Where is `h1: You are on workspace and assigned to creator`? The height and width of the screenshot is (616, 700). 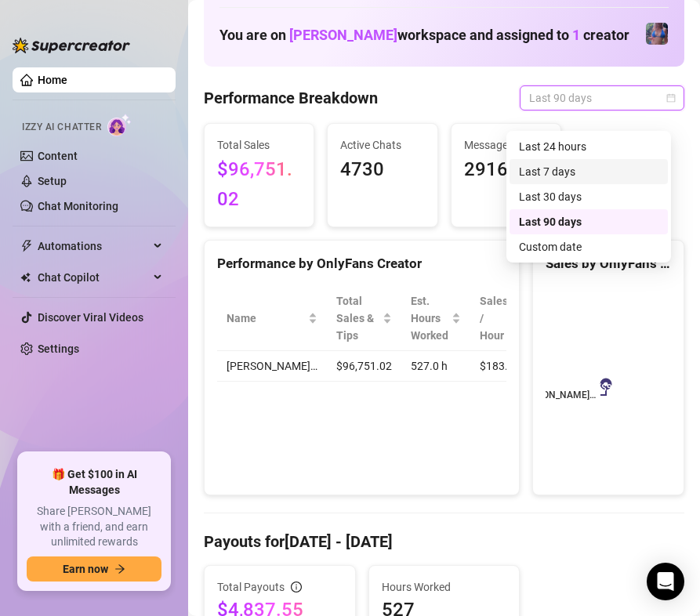 h1: You are on workspace and assigned to creator is located at coordinates (424, 35).